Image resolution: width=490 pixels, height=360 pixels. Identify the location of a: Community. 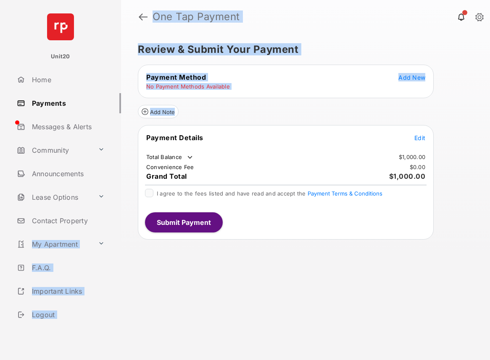
(54, 150).